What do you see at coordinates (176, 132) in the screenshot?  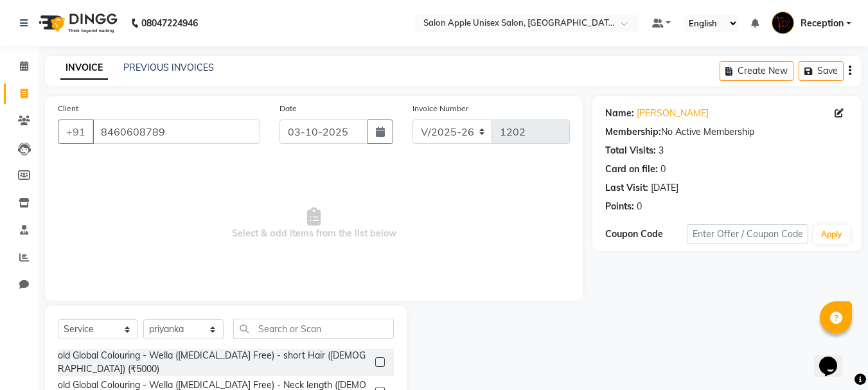 I see `input: Search by Name/Mobile/Email/Code` at bounding box center [176, 132].